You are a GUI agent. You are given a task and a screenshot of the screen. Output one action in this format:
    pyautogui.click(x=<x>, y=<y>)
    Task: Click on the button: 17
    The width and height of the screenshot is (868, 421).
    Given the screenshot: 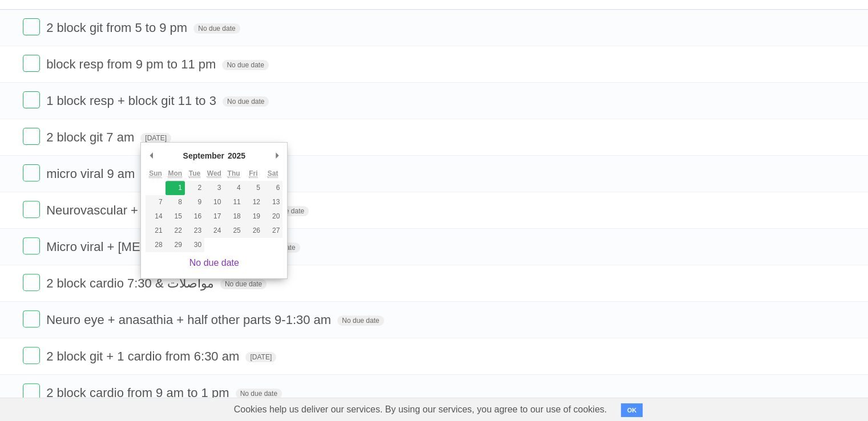 What is the action you would take?
    pyautogui.click(x=214, y=217)
    